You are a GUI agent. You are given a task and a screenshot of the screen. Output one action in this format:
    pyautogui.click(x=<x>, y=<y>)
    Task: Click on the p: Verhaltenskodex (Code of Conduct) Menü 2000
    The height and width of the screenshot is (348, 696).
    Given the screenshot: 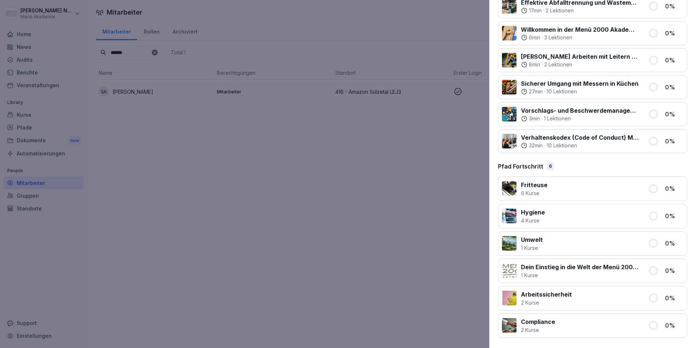 What is the action you would take?
    pyautogui.click(x=580, y=137)
    